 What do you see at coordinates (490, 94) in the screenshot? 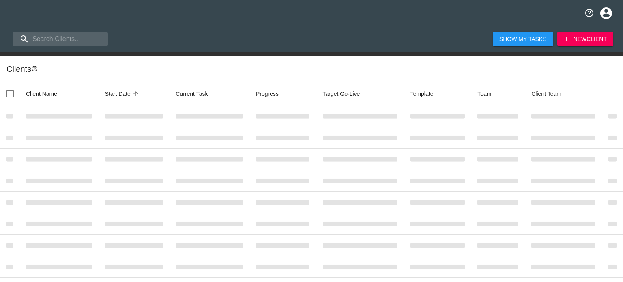
I see `span: Team` at bounding box center [490, 94].